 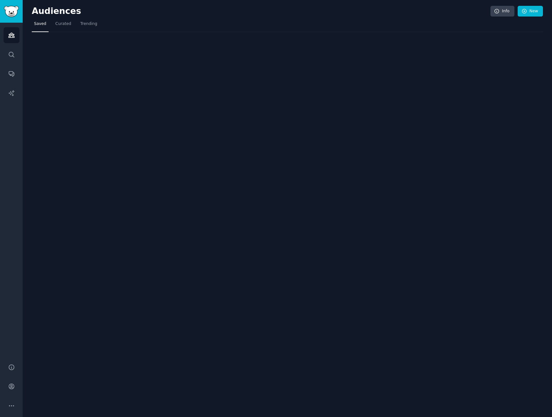 I want to click on span: Trending, so click(x=89, y=24).